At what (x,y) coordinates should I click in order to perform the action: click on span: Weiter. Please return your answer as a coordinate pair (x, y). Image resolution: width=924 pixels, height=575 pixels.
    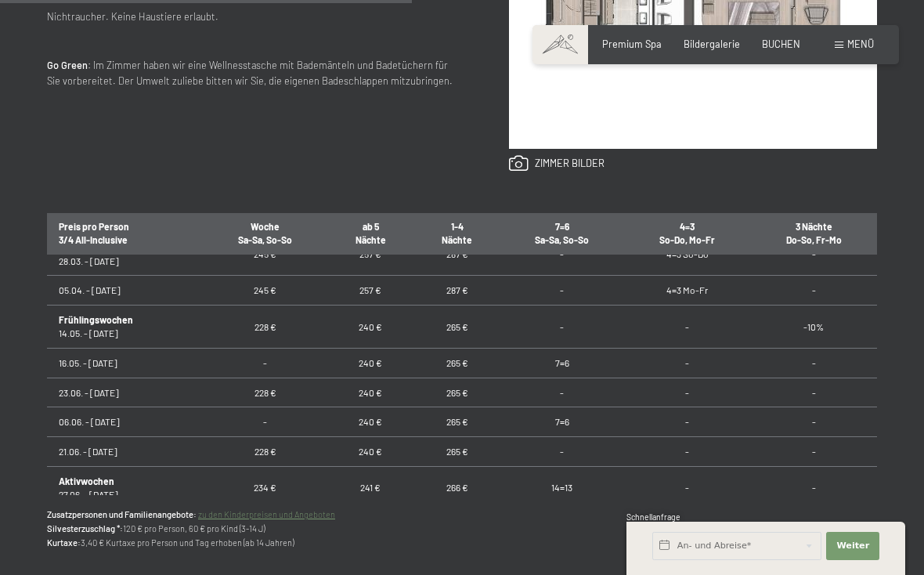
    Looking at the image, I should click on (853, 546).